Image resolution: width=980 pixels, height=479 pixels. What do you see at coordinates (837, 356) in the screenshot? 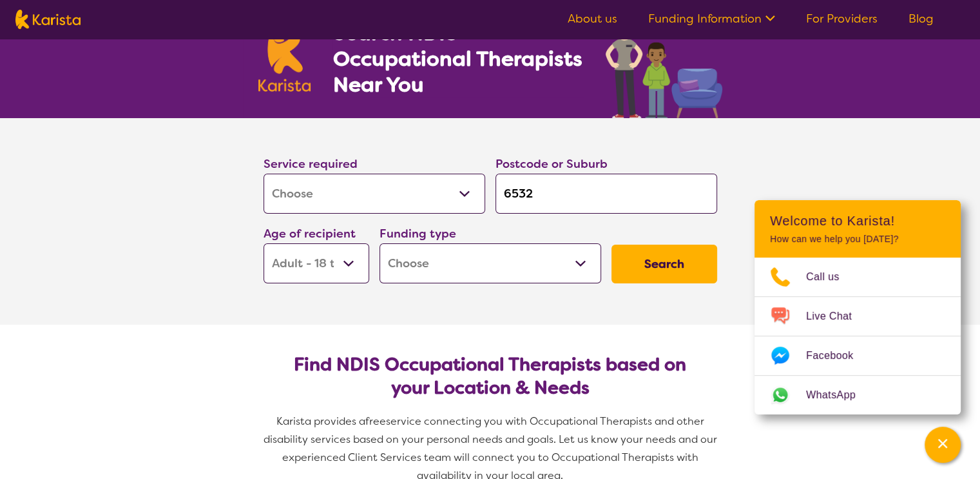
I see `span: Facebook` at bounding box center [837, 356].